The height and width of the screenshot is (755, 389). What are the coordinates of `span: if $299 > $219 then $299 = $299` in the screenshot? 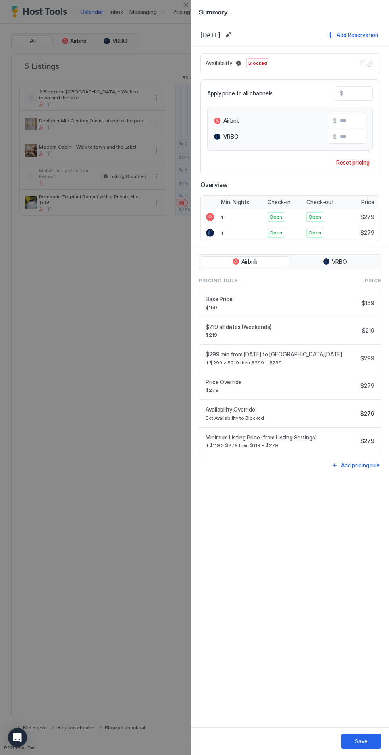 It's located at (282, 362).